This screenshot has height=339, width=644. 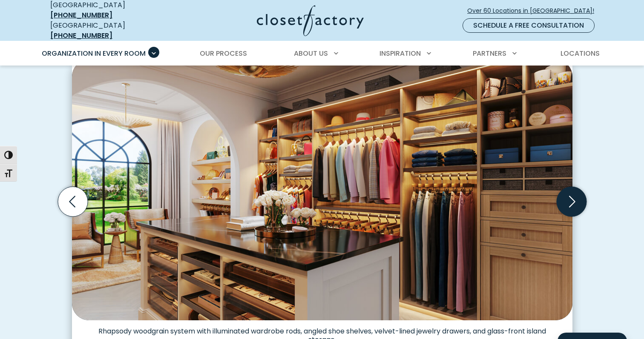 What do you see at coordinates (400, 53) in the screenshot?
I see `span: Inspiration` at bounding box center [400, 53].